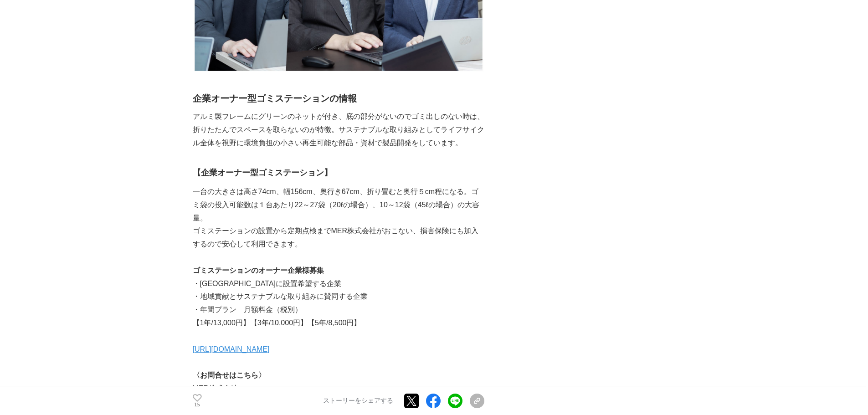 This screenshot has width=868, height=415. Describe the element at coordinates (338, 389) in the screenshot. I see `p: MER株式会社` at that location.